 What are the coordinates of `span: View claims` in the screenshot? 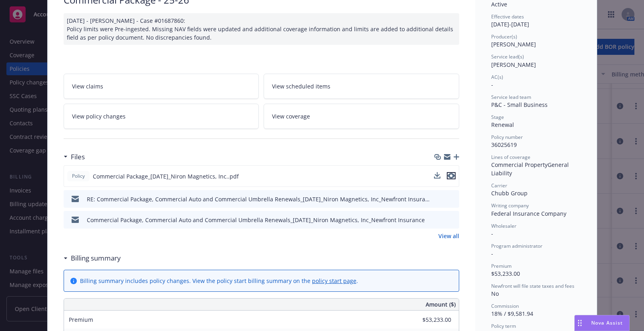 It's located at (88, 86).